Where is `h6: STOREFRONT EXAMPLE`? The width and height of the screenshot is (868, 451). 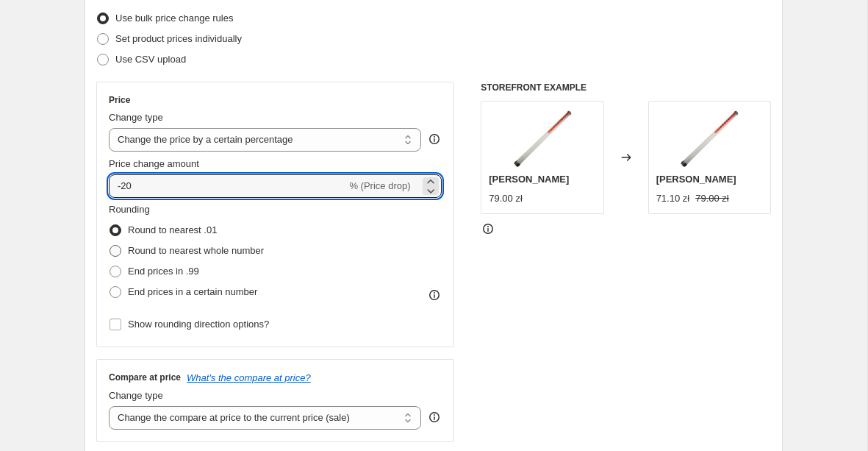 h6: STOREFRONT EXAMPLE is located at coordinates (625, 88).